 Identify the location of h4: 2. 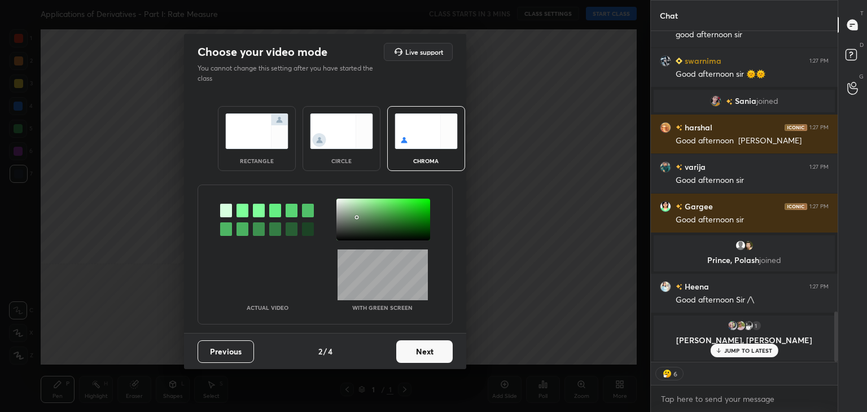
(320, 351).